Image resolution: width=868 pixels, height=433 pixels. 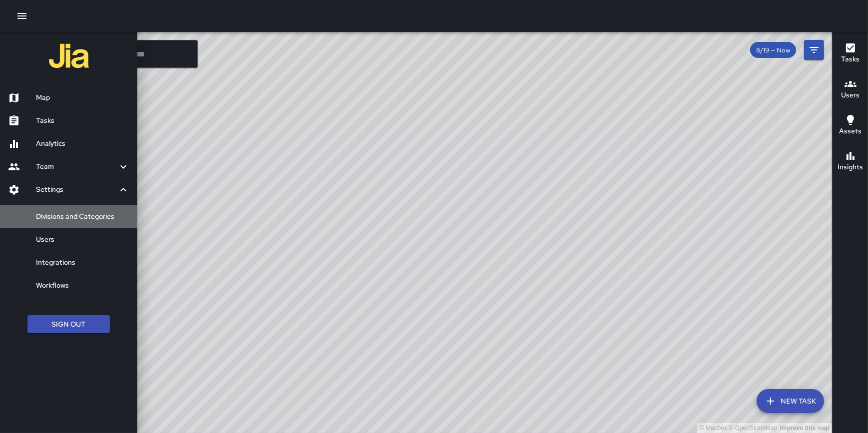 I want to click on h6: Map, so click(x=83, y=98).